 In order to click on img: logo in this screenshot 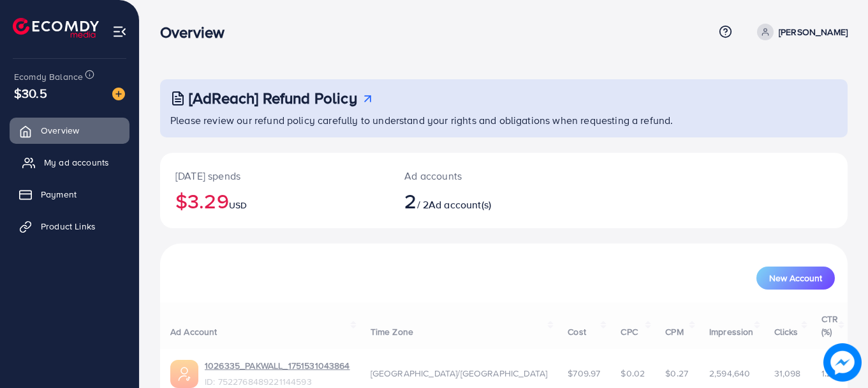, I will do `click(55, 27)`.